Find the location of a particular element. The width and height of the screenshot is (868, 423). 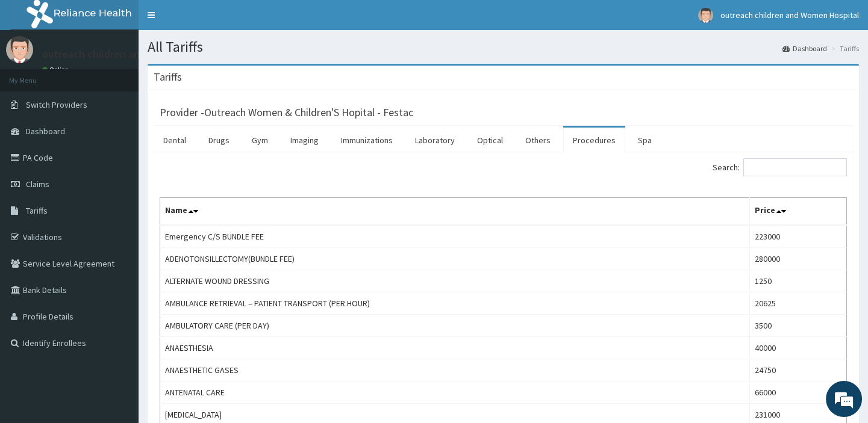

td: 280000 is located at coordinates (798, 259).